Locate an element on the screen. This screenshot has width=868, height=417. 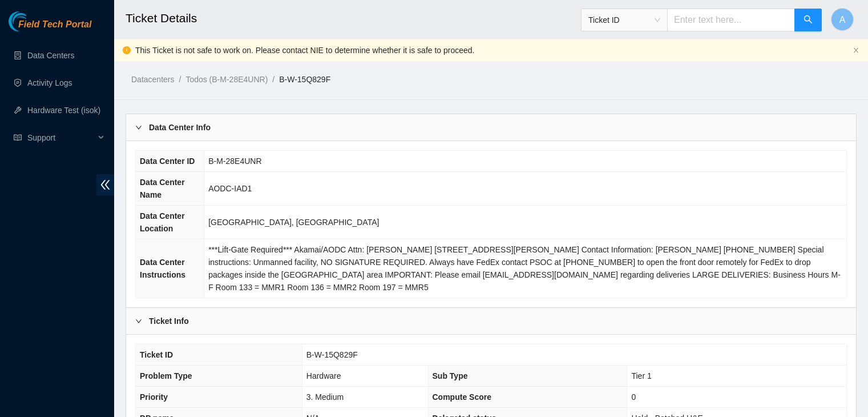
span: Priority is located at coordinates (154, 396).